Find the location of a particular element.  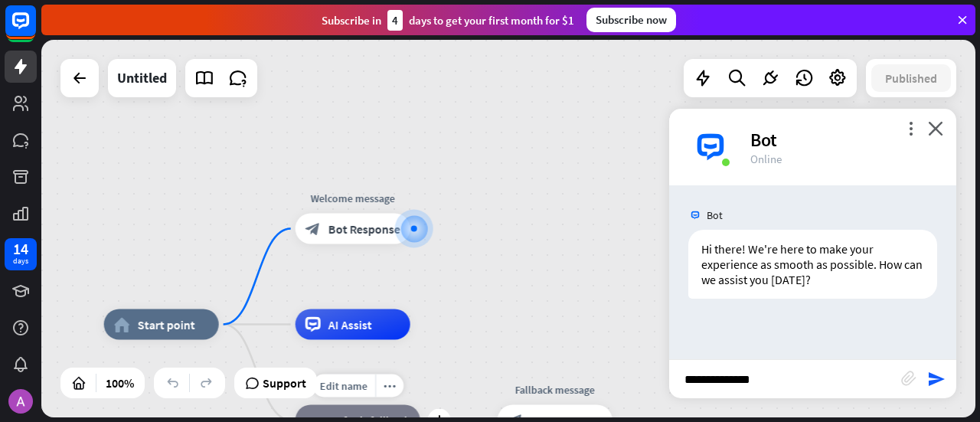

a: 14 days is located at coordinates (20, 254).